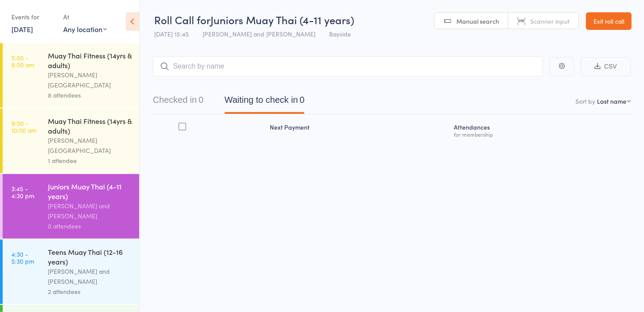 This screenshot has height=312, width=644. Describe the element at coordinates (340, 34) in the screenshot. I see `span: Bayside` at that location.